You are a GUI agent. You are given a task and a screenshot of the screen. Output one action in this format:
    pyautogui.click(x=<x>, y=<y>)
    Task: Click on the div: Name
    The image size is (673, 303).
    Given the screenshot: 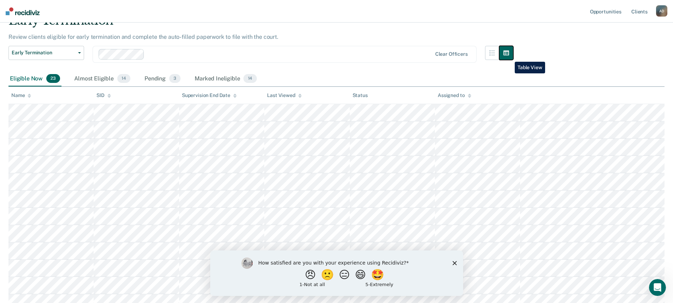 What is the action you would take?
    pyautogui.click(x=21, y=95)
    